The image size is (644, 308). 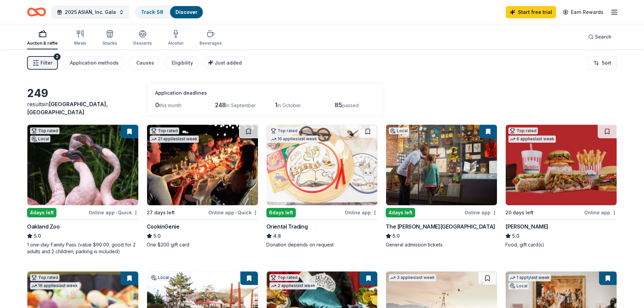 I want to click on div: 1 apply last week, so click(x=530, y=278).